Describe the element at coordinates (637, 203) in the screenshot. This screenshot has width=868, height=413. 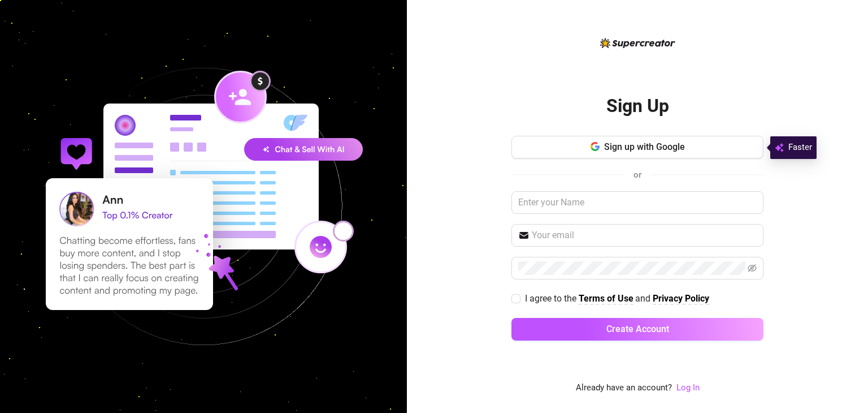
I see `input: Enter your Name` at that location.